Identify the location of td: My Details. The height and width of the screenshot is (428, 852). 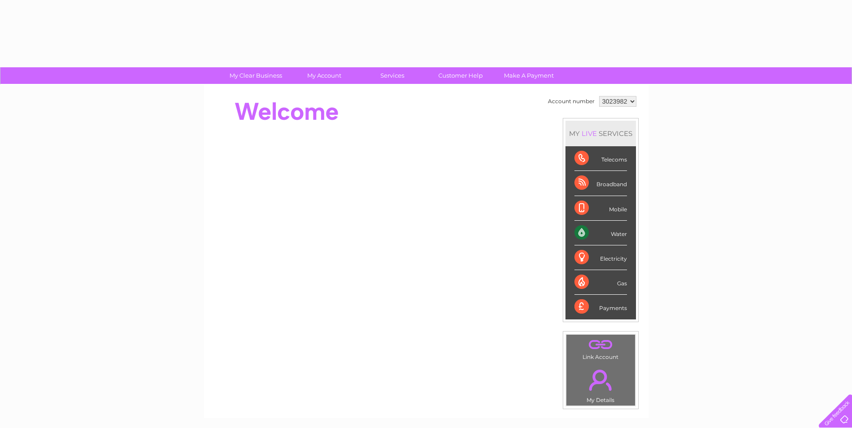
(600, 384).